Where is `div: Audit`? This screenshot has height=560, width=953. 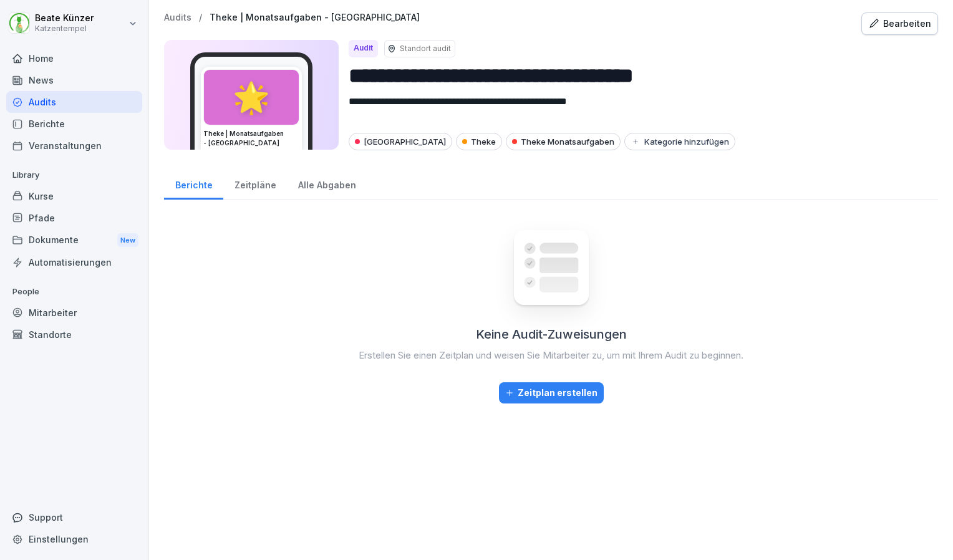
div: Audit is located at coordinates (363, 49).